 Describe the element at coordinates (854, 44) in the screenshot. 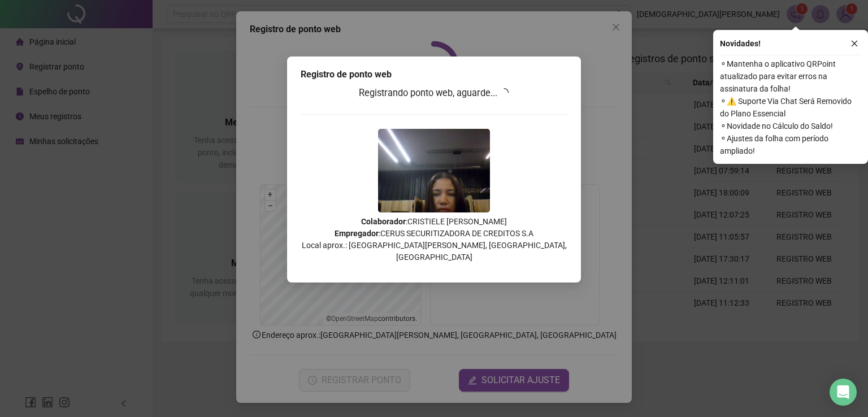

I see `span: close` at that location.